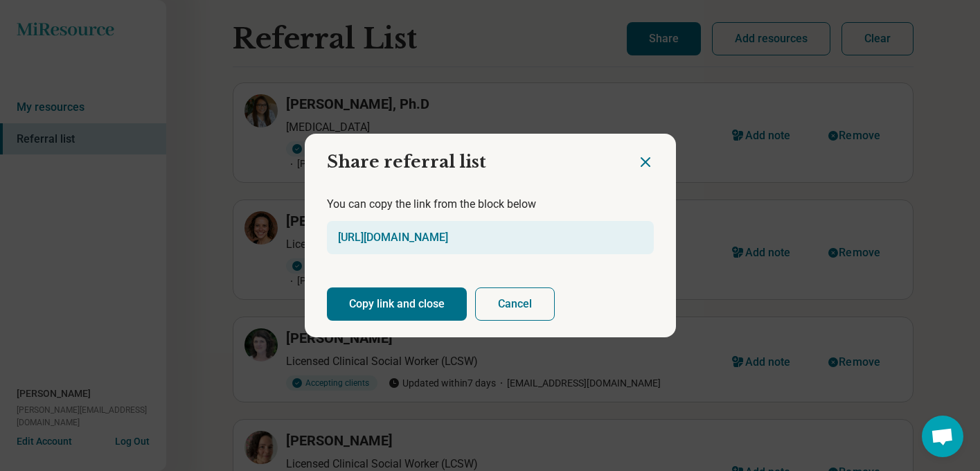 Image resolution: width=980 pixels, height=471 pixels. I want to click on button: Cancel, so click(514, 304).